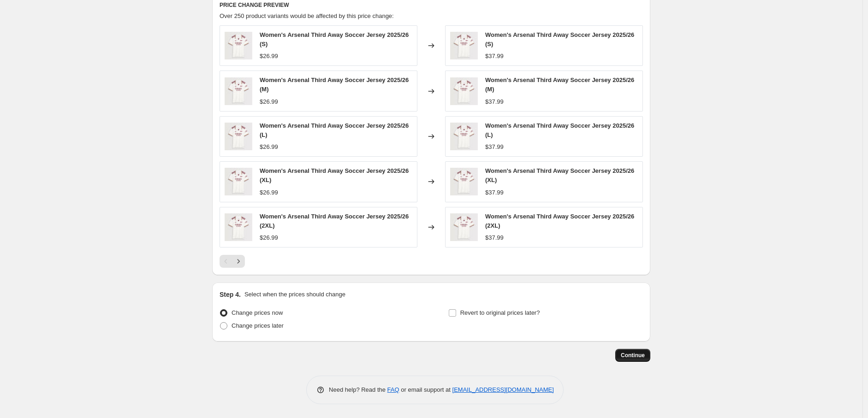  What do you see at coordinates (431, 5) in the screenshot?
I see `h6: PRICE CHANGE PREVIEW` at bounding box center [431, 5].